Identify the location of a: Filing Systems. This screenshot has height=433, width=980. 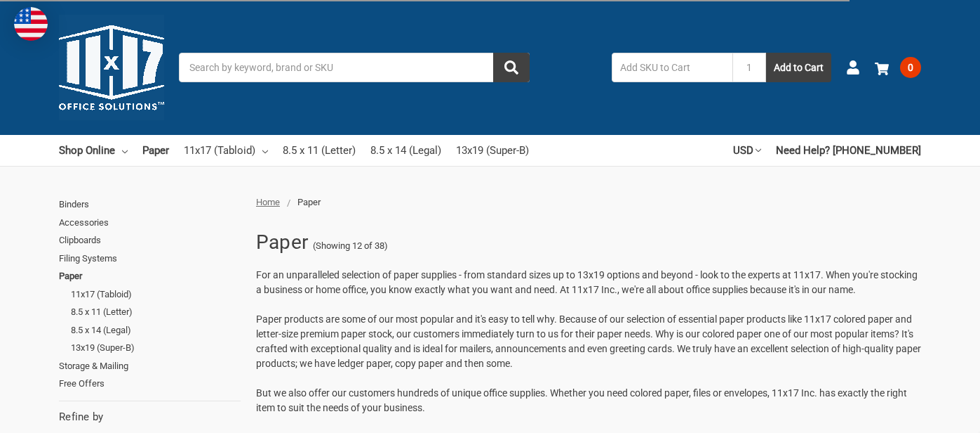
(150, 258).